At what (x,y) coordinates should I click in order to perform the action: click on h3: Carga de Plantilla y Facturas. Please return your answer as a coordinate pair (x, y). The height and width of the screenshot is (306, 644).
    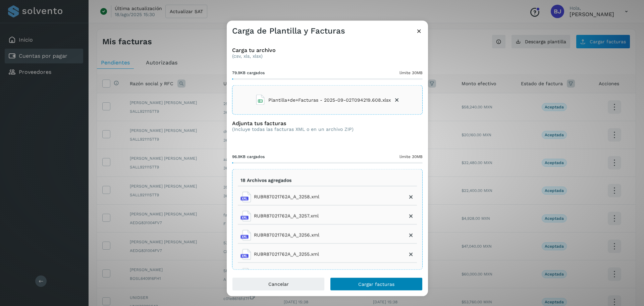
    Looking at the image, I should click on (289, 31).